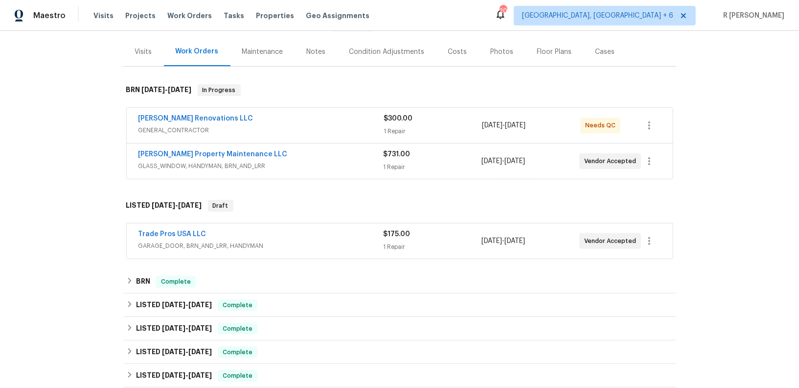 The width and height of the screenshot is (799, 388). I want to click on div: Notes, so click(316, 52).